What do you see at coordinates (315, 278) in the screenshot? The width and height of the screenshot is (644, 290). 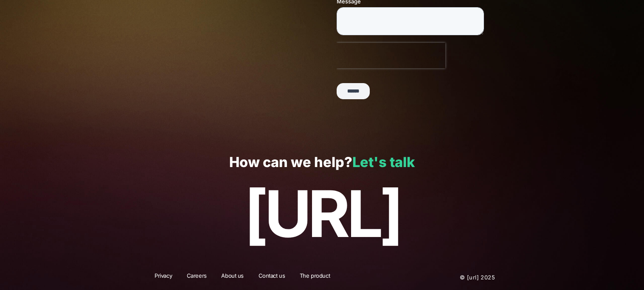 I see `a: The product` at bounding box center [315, 278].